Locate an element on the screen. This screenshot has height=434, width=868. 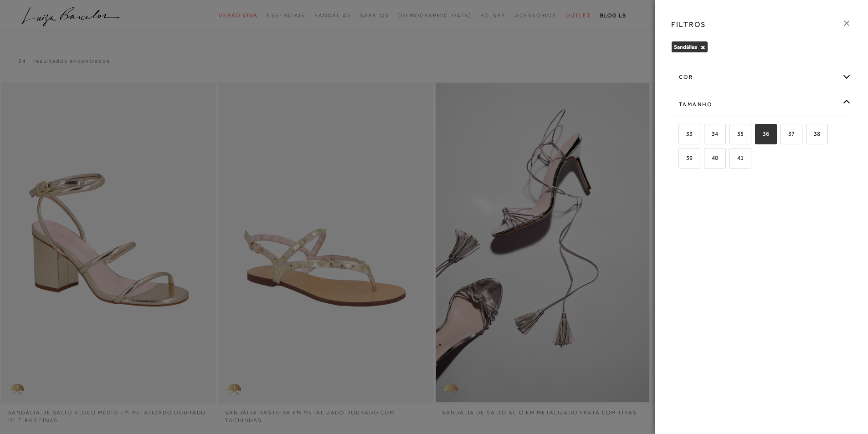
h3: FILTROS is located at coordinates (689, 24).